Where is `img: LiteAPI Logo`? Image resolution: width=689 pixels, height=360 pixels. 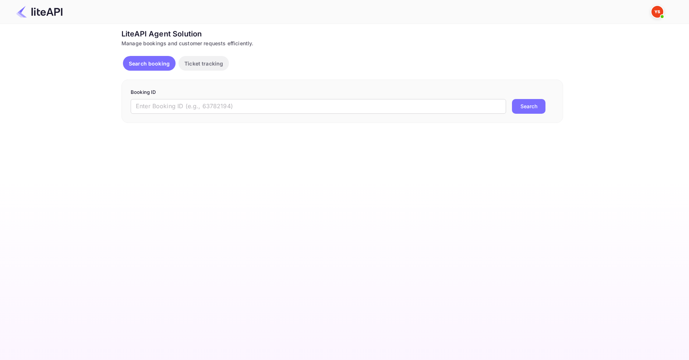
img: LiteAPI Logo is located at coordinates (39, 12).